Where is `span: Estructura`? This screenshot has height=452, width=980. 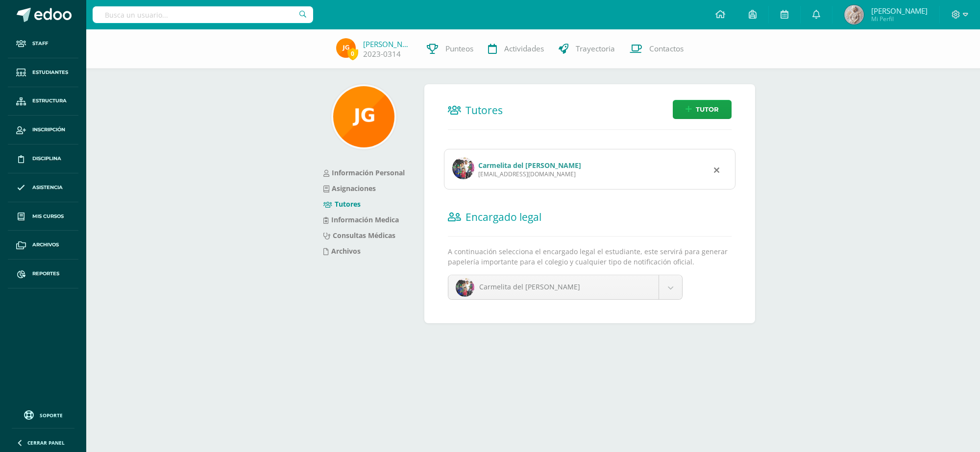
span: Estructura is located at coordinates (50, 101).